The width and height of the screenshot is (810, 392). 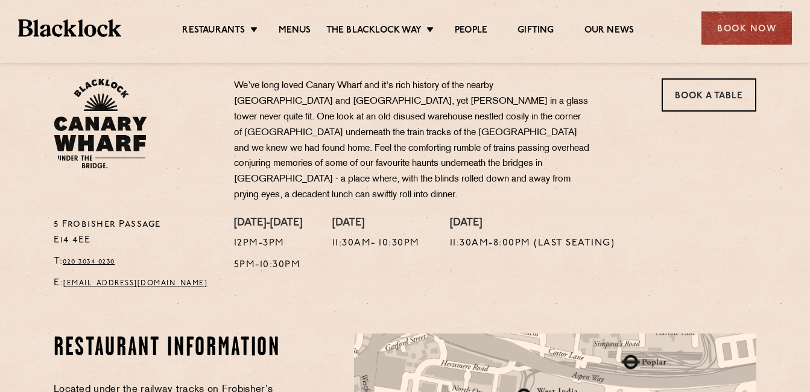 What do you see at coordinates (295, 31) in the screenshot?
I see `a: Menus` at bounding box center [295, 31].